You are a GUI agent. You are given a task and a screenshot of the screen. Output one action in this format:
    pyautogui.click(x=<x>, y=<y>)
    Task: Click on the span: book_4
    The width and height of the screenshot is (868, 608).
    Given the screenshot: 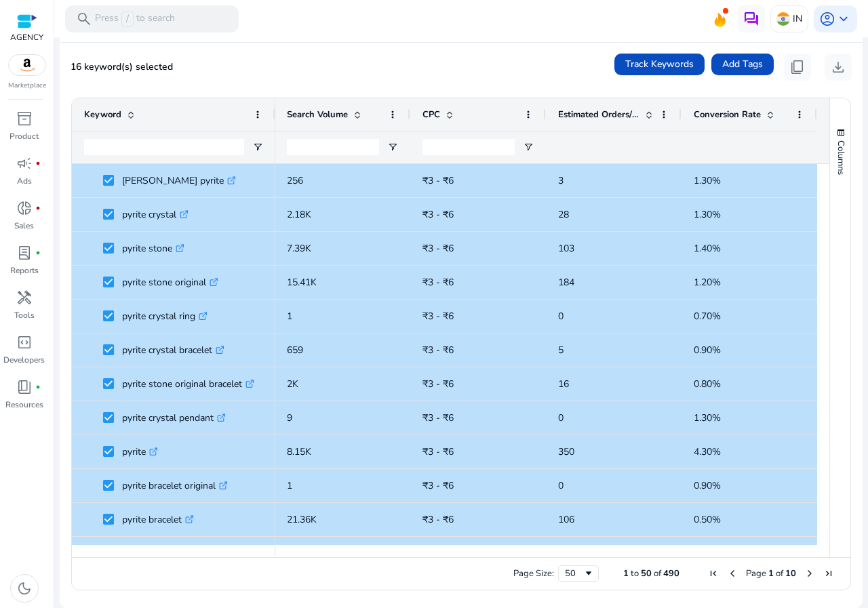 What is the action you would take?
    pyautogui.click(x=24, y=387)
    